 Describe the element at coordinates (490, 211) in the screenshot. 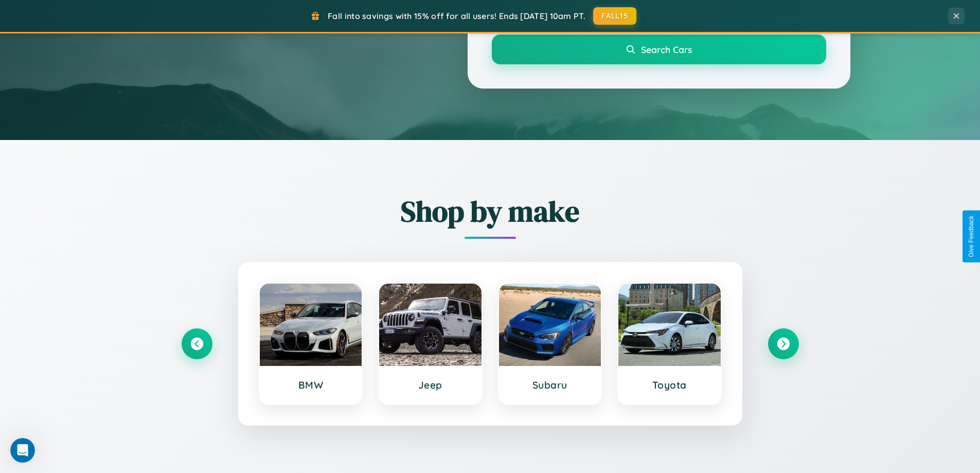

I see `h2: Shop by make` at that location.